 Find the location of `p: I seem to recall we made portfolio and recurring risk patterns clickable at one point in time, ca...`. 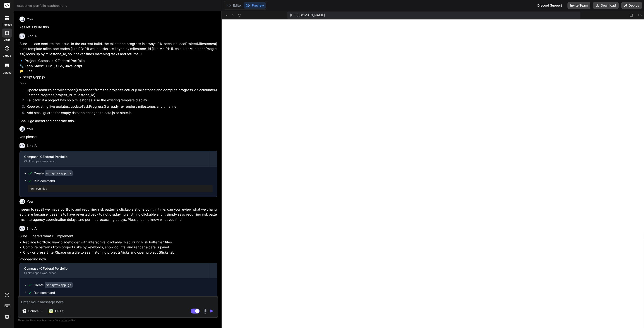

p: I seem to recall we made portfolio and recurring risk patterns clickable at one point in time, ca... is located at coordinates (118, 215).